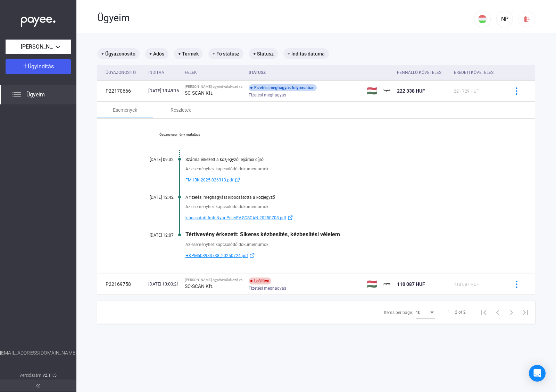 The image size is (556, 392). Describe the element at coordinates (527, 19) in the screenshot. I see `img: logout-red` at that location.